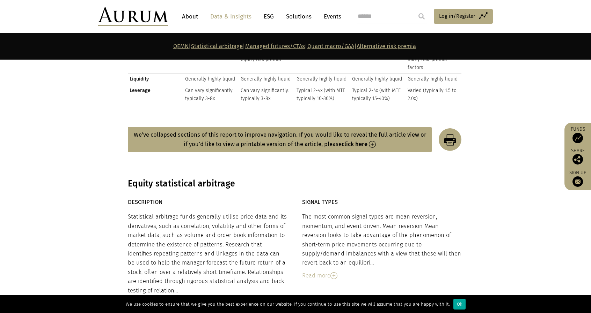 The image size is (591, 313). Describe the element at coordinates (320, 202) in the screenshot. I see `strong: SIGNAL TYPES` at that location.